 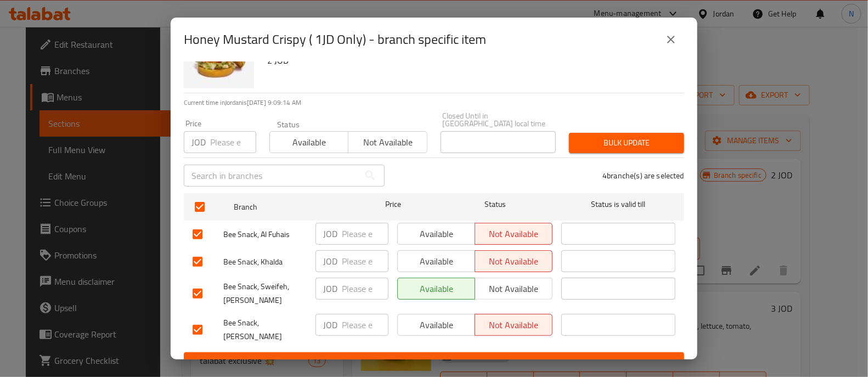 I want to click on button: Save, so click(x=434, y=362).